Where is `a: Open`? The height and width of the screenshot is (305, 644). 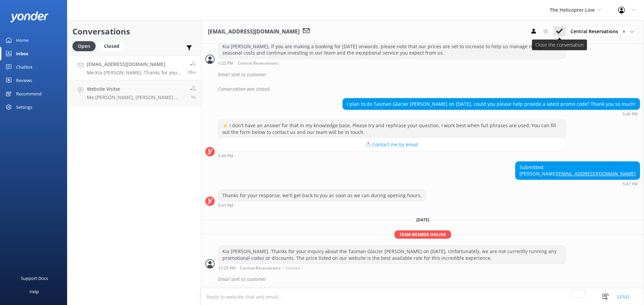 a: Open is located at coordinates (86, 46).